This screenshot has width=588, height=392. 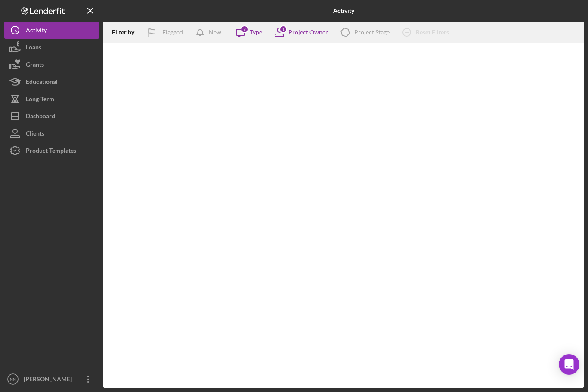 What do you see at coordinates (255, 32) in the screenshot?
I see `div: Type` at bounding box center [255, 32].